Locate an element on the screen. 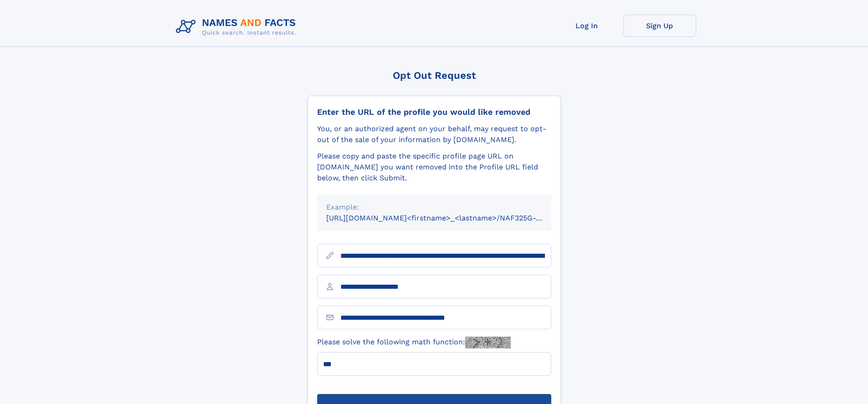  a: Sign Up is located at coordinates (660, 26).